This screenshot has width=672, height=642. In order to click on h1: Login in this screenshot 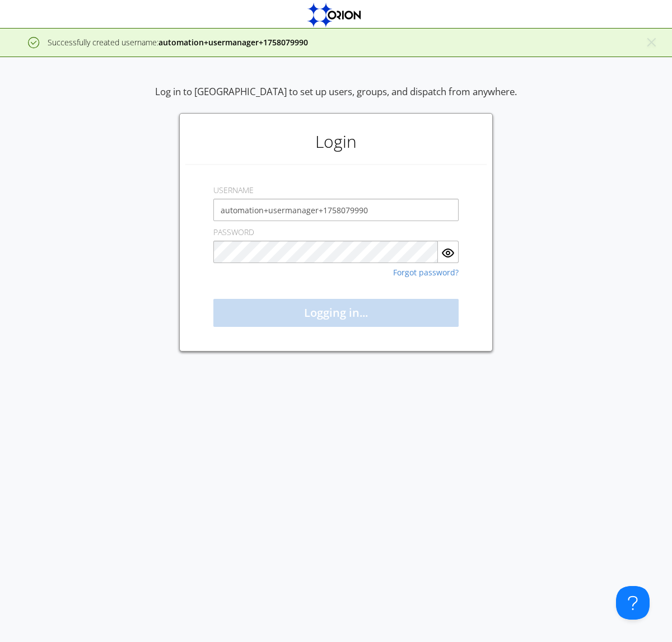, I will do `click(336, 142)`.